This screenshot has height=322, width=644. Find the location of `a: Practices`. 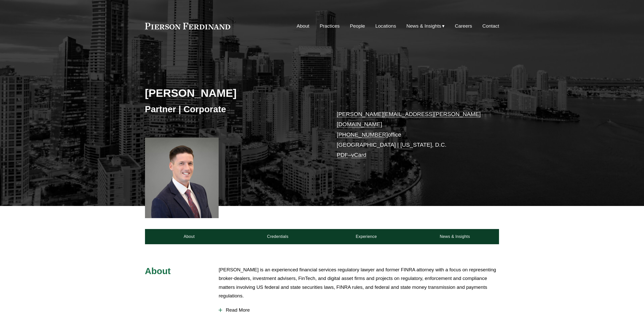

a: Practices is located at coordinates (330, 26).